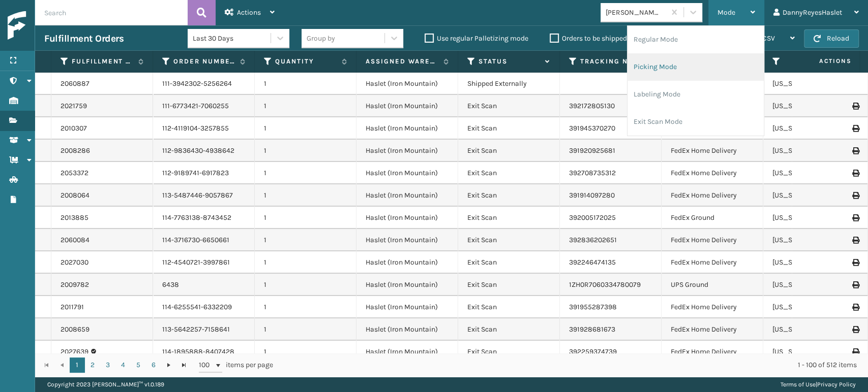  I want to click on li: Picking Mode, so click(696, 67).